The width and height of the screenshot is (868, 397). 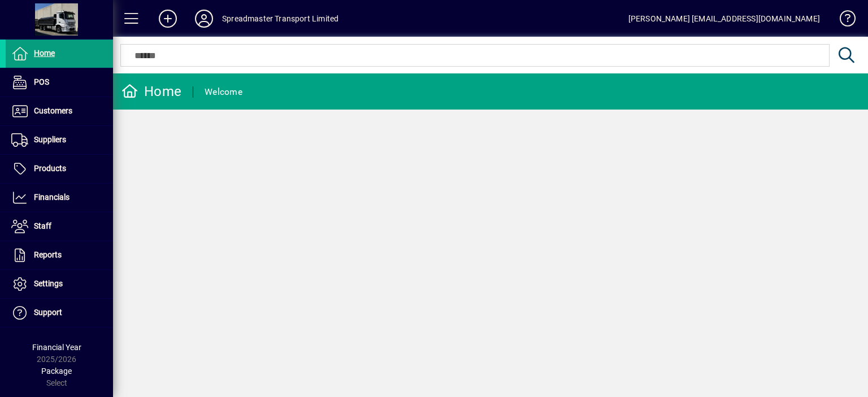 I want to click on span: Settings, so click(x=48, y=284).